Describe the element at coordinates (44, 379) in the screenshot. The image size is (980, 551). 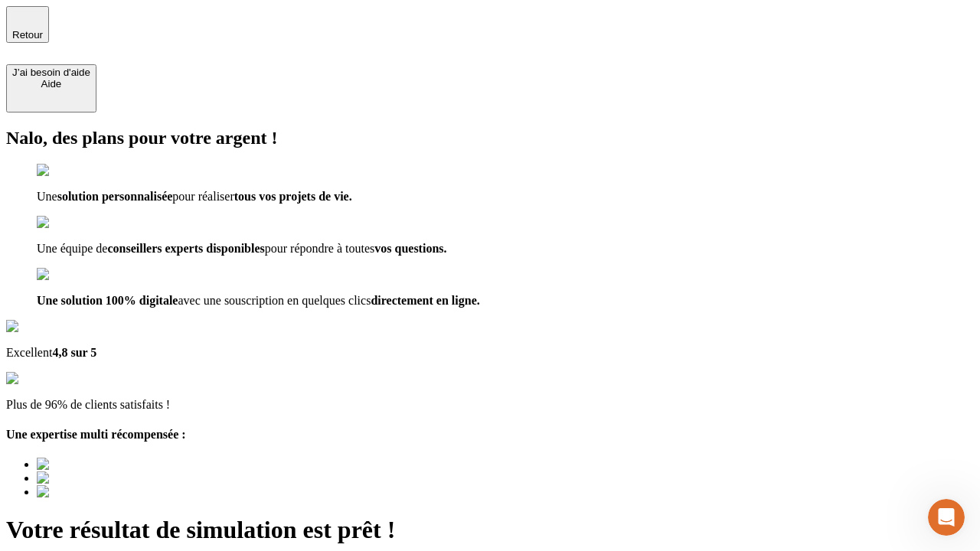
I see `img: reviews stars` at that location.